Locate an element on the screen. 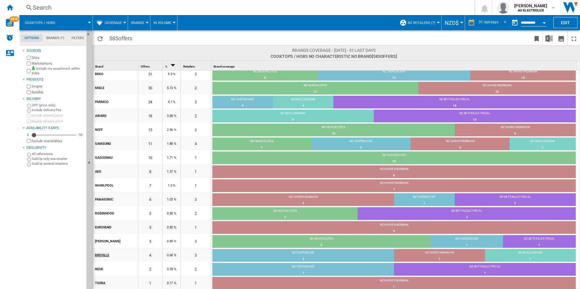 Image resolution: width=580 pixels, height=289 pixels. label: Sold by several retailers is located at coordinates (58, 164).